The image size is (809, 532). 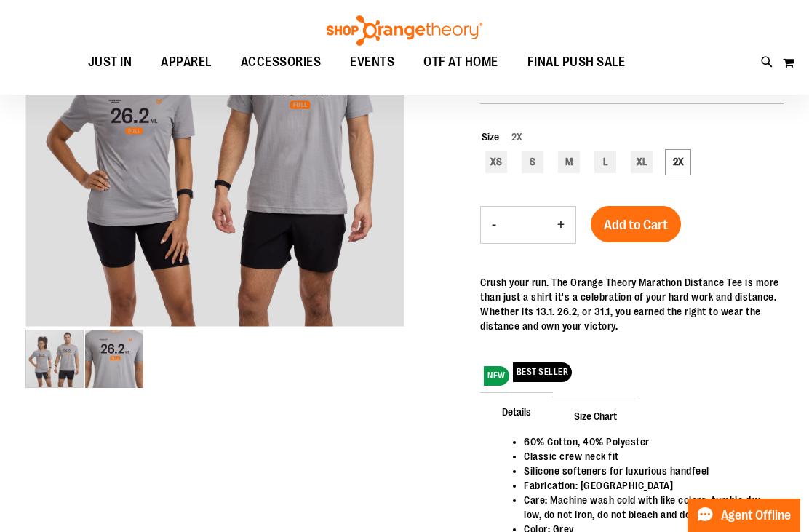 What do you see at coordinates (186, 62) in the screenshot?
I see `span: APPAREL` at bounding box center [186, 62].